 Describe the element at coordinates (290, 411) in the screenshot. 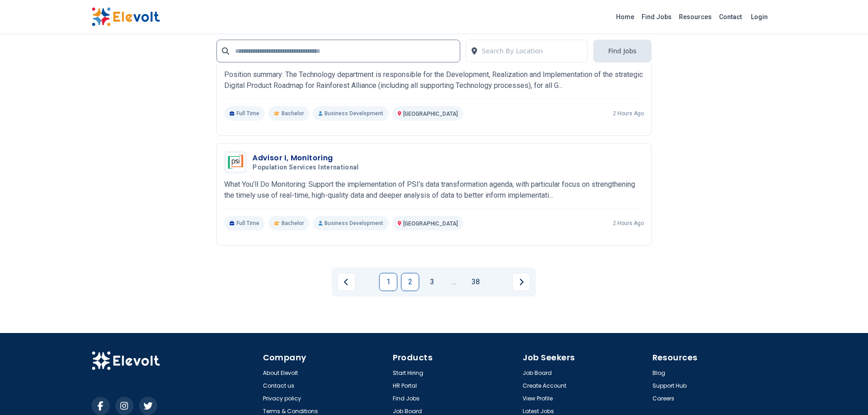

I see `a: Terms & Conditions` at that location.